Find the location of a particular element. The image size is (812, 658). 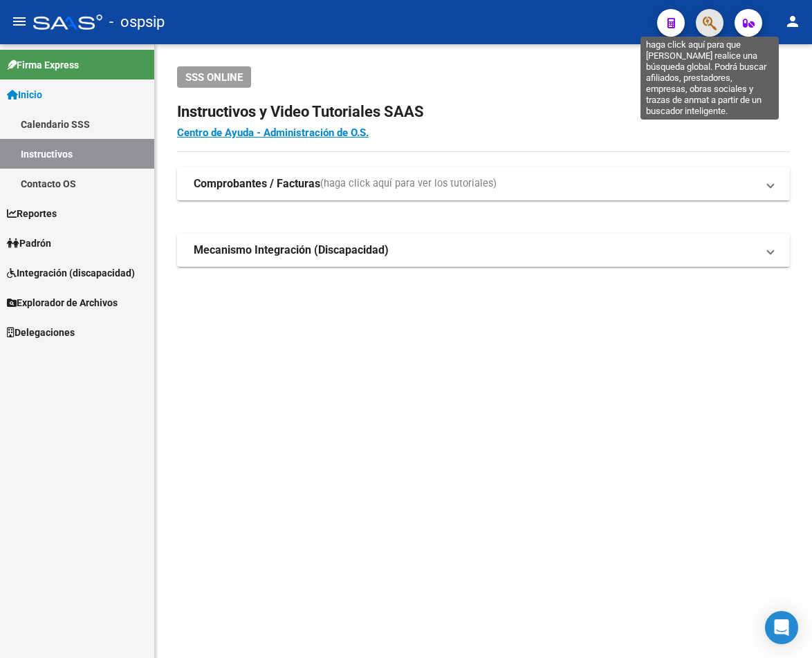

span: Explorador de Archivos is located at coordinates (62, 303).